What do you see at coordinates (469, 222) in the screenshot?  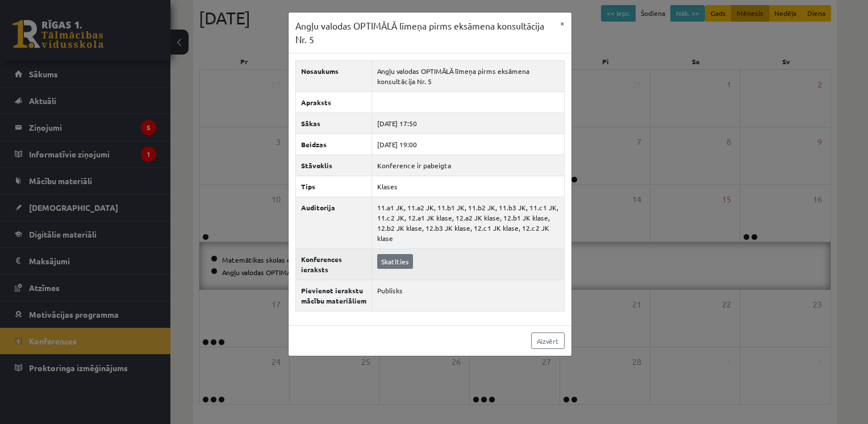 I see `td: 11.a1 JK, 11.a2 JK, 11.b1 JK, 11.b2 JK, 11.b3 JK, 11.c1 JK, 11.c2 JK, 12.a1 JK klase, 12.a2 JK kl...` at bounding box center [469, 222].